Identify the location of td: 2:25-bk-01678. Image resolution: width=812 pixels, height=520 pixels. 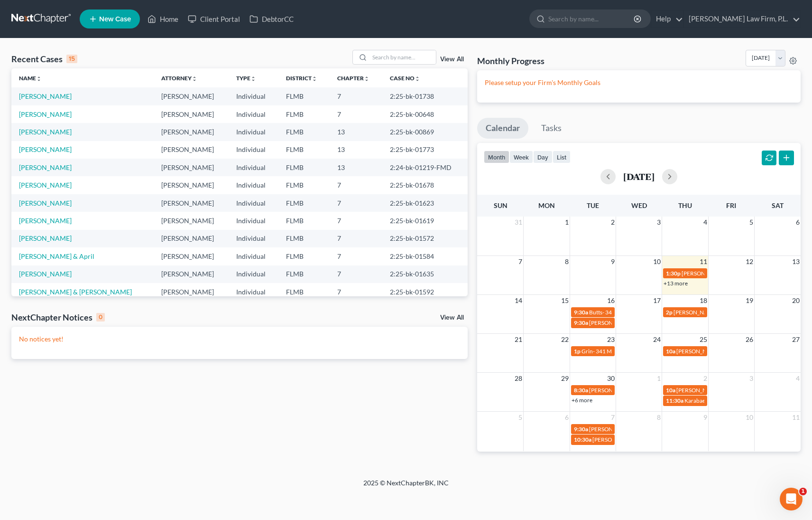
(425, 185).